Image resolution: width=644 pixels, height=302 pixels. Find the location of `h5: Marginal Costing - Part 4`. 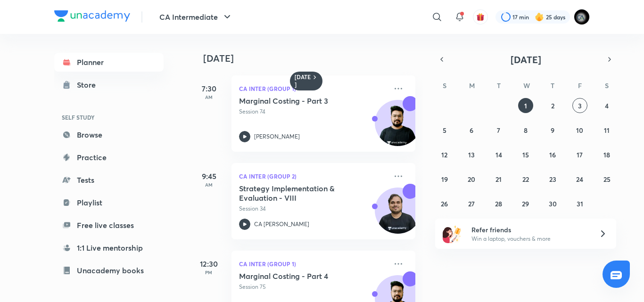

h5: Marginal Costing - Part 4 is located at coordinates (297, 276).